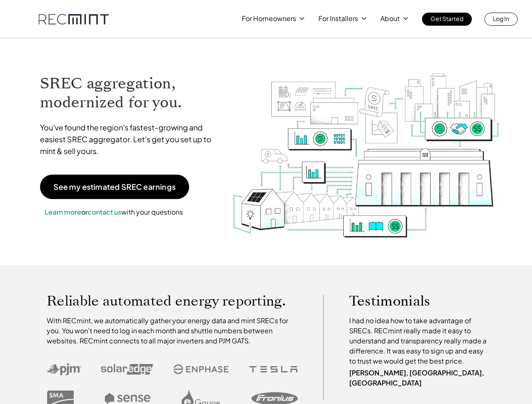 The width and height of the screenshot is (532, 404). What do you see at coordinates (412, 301) in the screenshot?
I see `p: Testimonials` at bounding box center [412, 301].